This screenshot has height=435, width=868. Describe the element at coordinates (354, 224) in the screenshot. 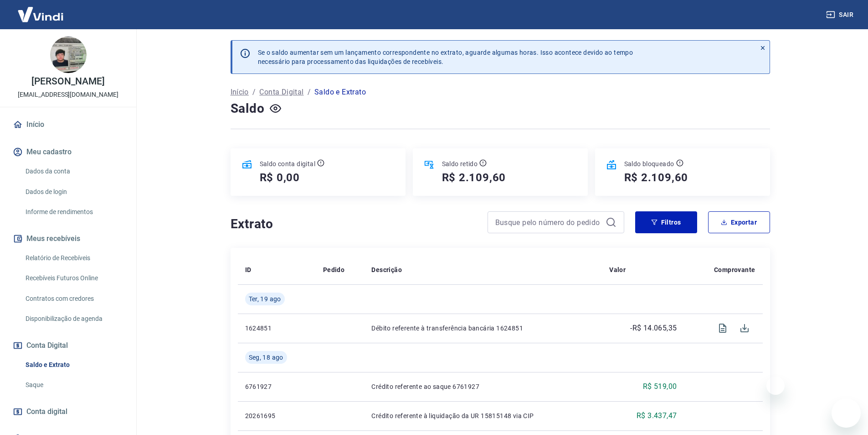

I see `h4: Extrato` at that location.